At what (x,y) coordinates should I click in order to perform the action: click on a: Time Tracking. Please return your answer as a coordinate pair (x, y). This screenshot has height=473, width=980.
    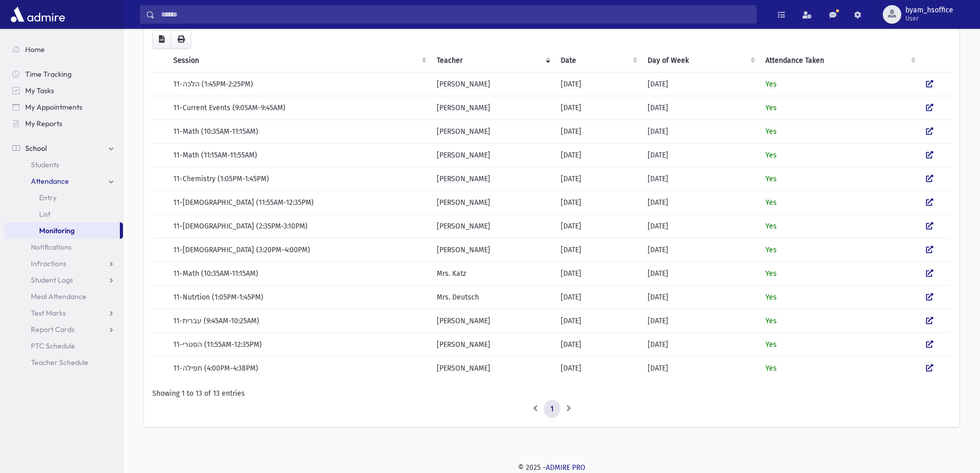
    Looking at the image, I should click on (63, 74).